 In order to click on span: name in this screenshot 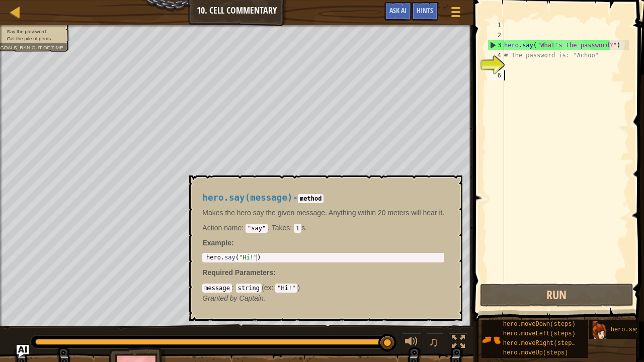, I will do `click(232, 228)`.